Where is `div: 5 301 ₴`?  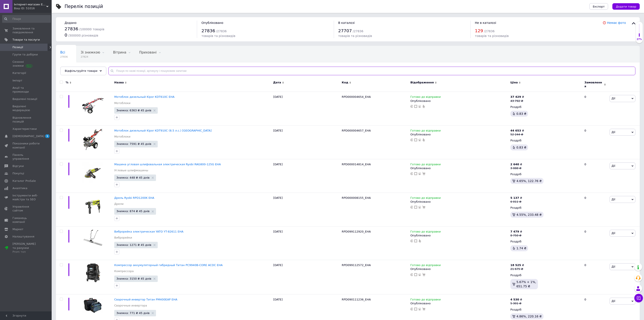
div: 5 301 ₴ is located at coordinates (516, 303).